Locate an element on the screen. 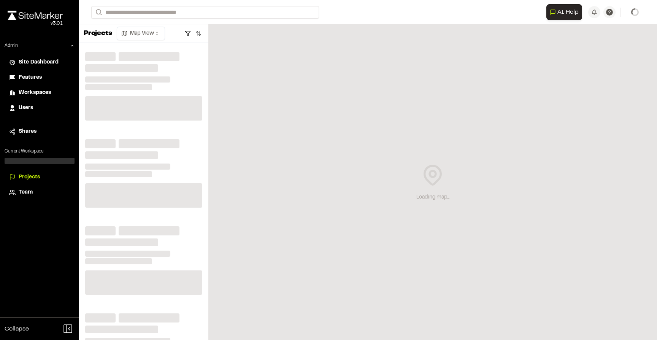  span: Site Dashboard is located at coordinates (38, 62).